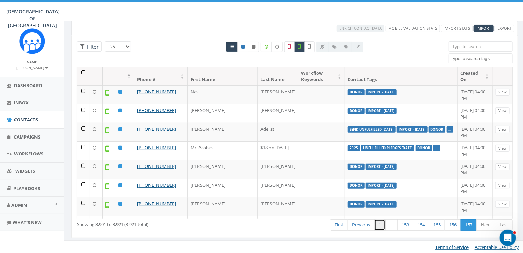 Image resolution: width=523 pixels, height=253 pixels. What do you see at coordinates (27, 137) in the screenshot?
I see `span: Campaigns` at bounding box center [27, 137].